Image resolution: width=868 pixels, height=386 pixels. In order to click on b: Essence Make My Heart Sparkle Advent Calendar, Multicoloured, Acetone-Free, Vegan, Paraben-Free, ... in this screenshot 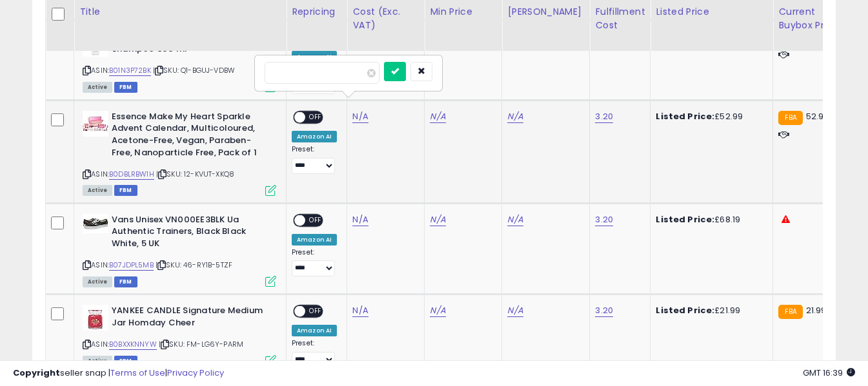, I will do `click(190, 136)`.